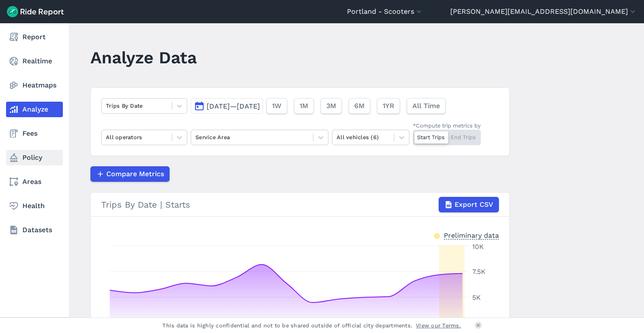 The height and width of the screenshot is (333, 644). Describe the element at coordinates (388, 106) in the screenshot. I see `button: 1YR` at that location.